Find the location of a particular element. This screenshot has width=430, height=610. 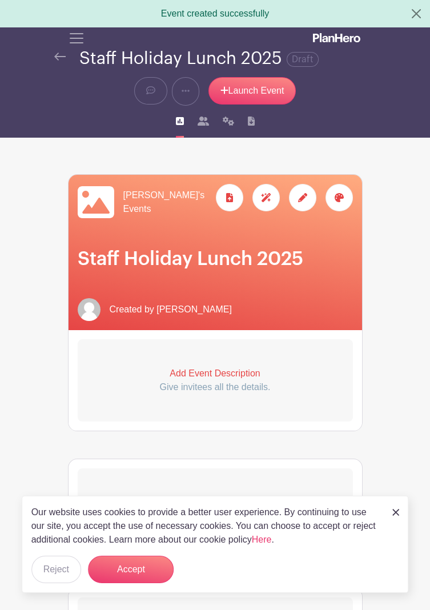

img: logo_white-6c42ec7e38ccf1d336a20a19083b03d10ae64f83f12c07503d8b9e83406b4c7d.svg is located at coordinates (336, 38).